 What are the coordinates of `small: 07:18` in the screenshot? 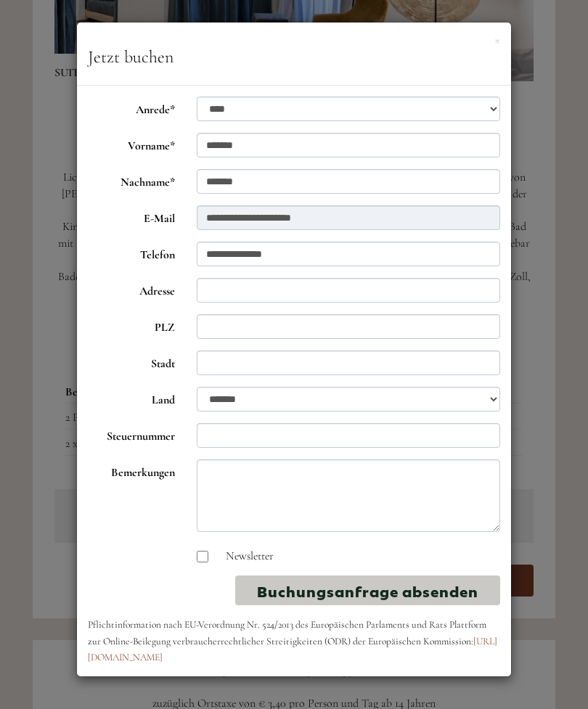 It's located at (114, 75).